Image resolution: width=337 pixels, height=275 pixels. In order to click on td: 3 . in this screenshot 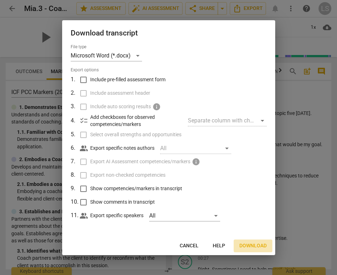, I will do `click(75, 107)`.